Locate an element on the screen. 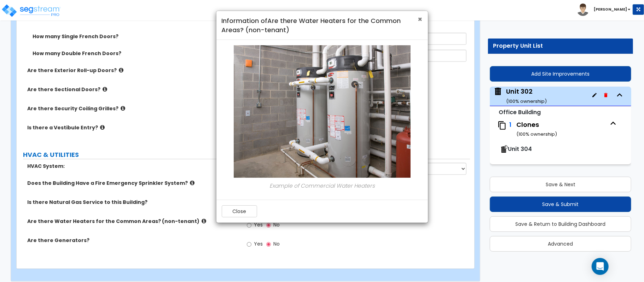 This screenshot has height=282, width=644. img: commercial-water-heaters.jpeg is located at coordinates (322, 112).